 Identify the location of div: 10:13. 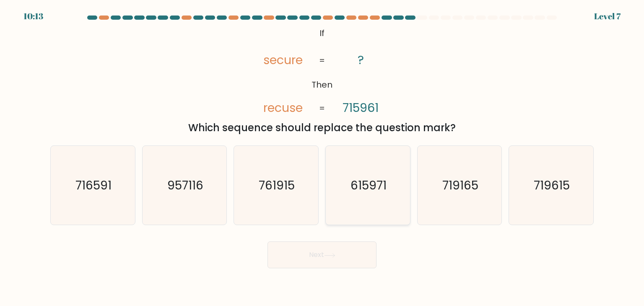
(33, 17).